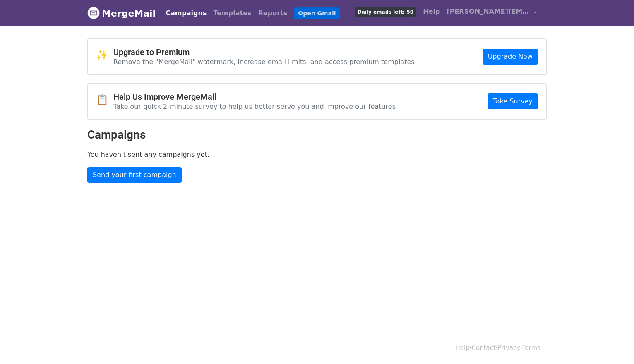  What do you see at coordinates (316, 13) in the screenshot?
I see `a: Open Gmail` at bounding box center [316, 13].